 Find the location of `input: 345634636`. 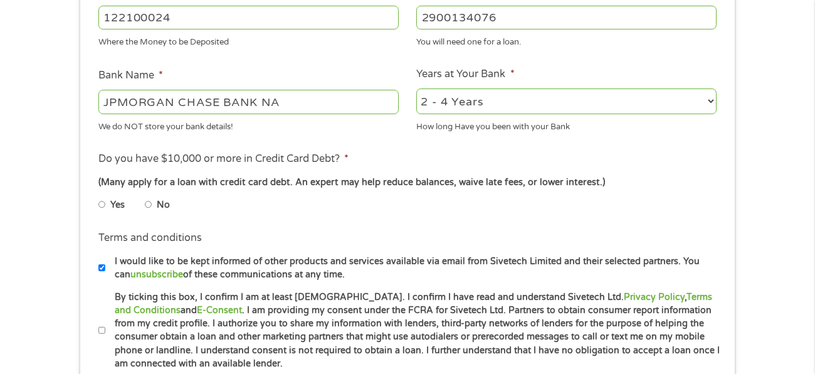

input: 345634636 is located at coordinates (566, 18).